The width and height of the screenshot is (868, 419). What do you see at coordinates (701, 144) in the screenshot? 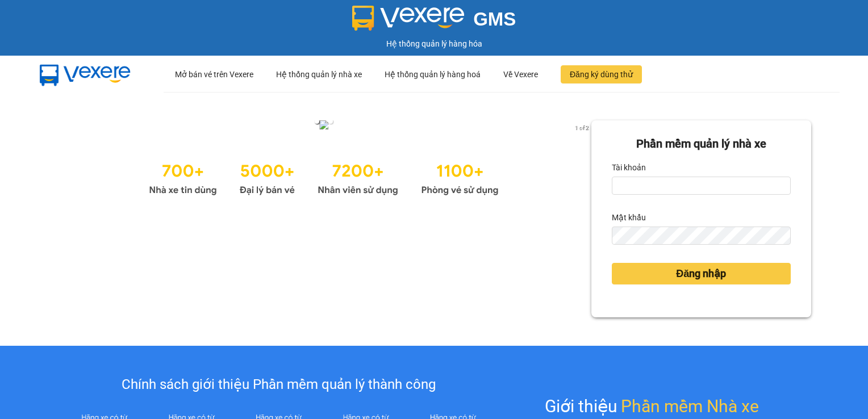
I see `div: Phần mềm quản lý nhà xe` at bounding box center [701, 144].